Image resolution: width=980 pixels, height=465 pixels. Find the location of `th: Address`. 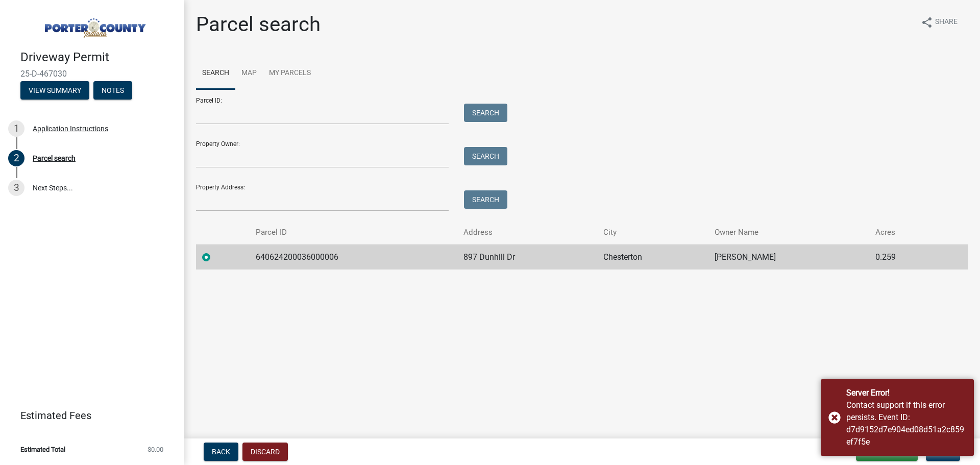

th: Address is located at coordinates (527, 232).